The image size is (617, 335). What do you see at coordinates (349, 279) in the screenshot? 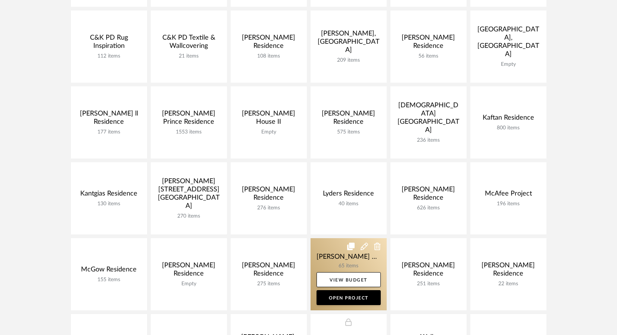
I see `a: View Budget` at bounding box center [349, 279].